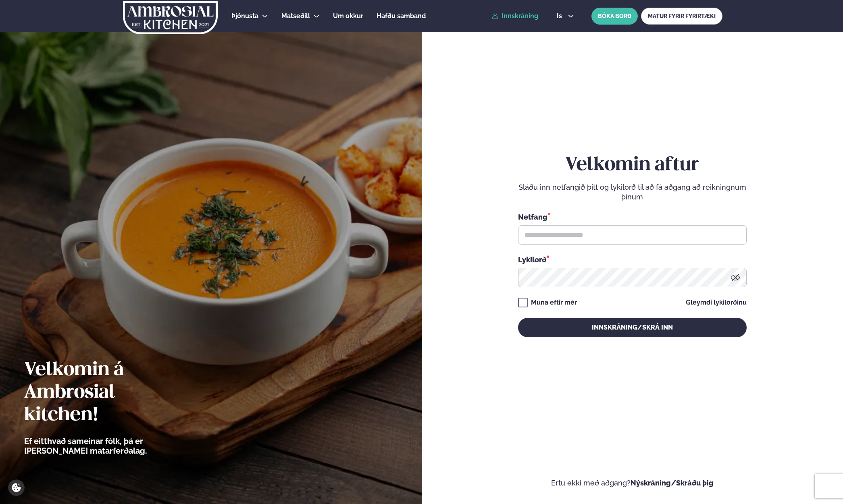  Describe the element at coordinates (348, 16) in the screenshot. I see `a: Um okkur` at that location.